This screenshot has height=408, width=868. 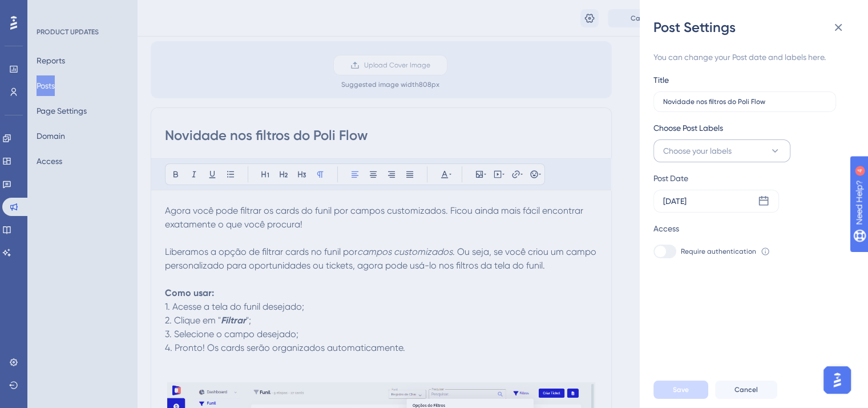 I want to click on div: You can change your Post date and labels here., so click(x=749, y=57).